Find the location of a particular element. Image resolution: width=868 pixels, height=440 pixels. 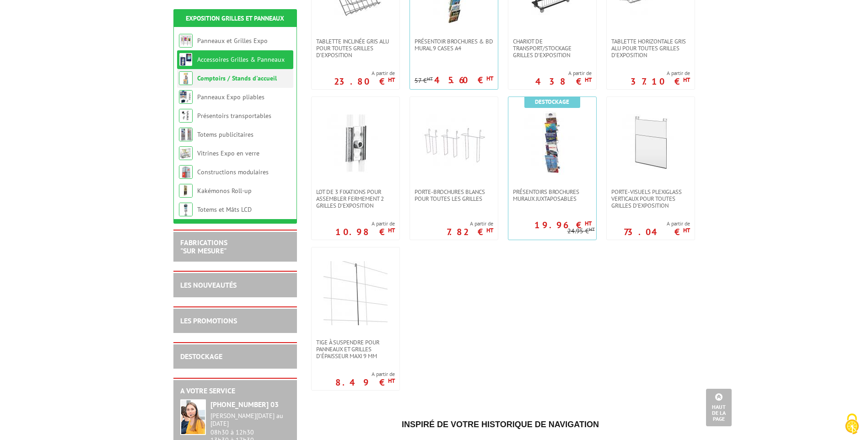

p: 7.82 € is located at coordinates (470, 232).